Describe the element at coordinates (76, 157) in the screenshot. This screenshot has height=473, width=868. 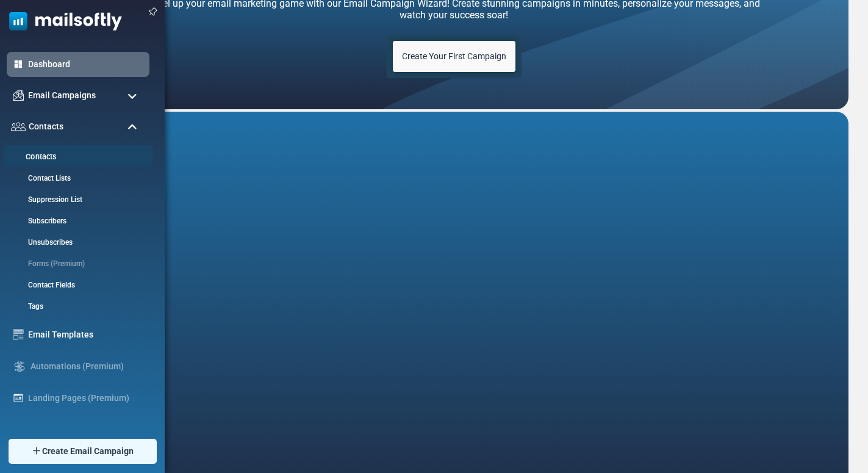
I see `a: Contacts` at that location.